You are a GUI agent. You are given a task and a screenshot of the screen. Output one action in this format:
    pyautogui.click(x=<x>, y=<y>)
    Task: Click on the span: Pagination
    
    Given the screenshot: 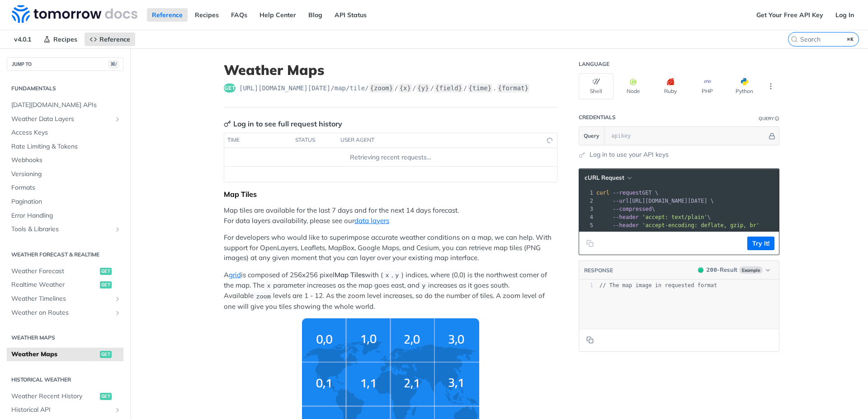 What is the action you would take?
    pyautogui.click(x=66, y=202)
    